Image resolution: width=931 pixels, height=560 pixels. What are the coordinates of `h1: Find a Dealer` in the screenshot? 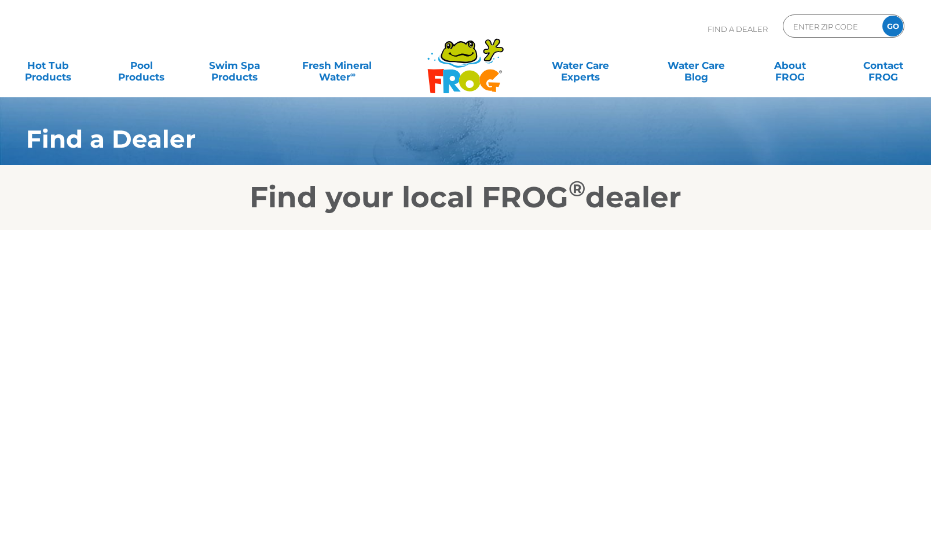 It's located at (429, 139).